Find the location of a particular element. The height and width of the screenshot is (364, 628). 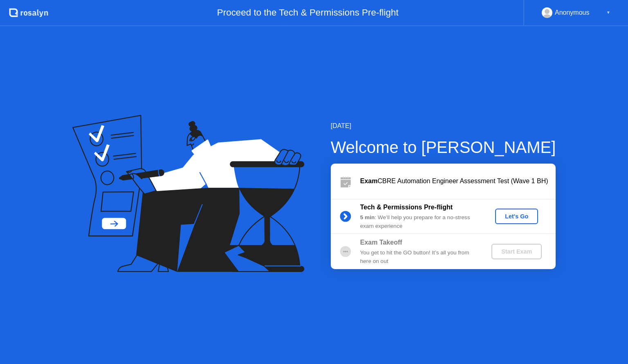

div: : We’ll help you prepare for a no-stress exam experience is located at coordinates (419, 222).